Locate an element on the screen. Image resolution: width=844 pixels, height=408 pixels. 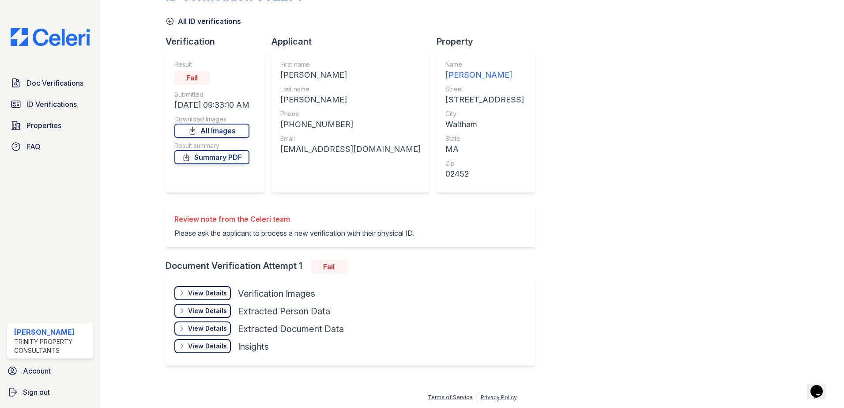
div: Extracted Document Data is located at coordinates (291, 329).